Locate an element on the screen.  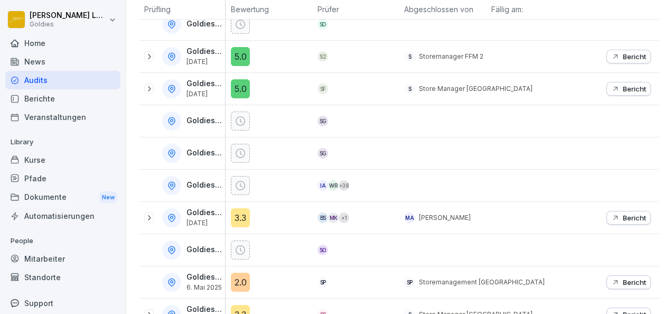
div: IA is located at coordinates (323, 185).